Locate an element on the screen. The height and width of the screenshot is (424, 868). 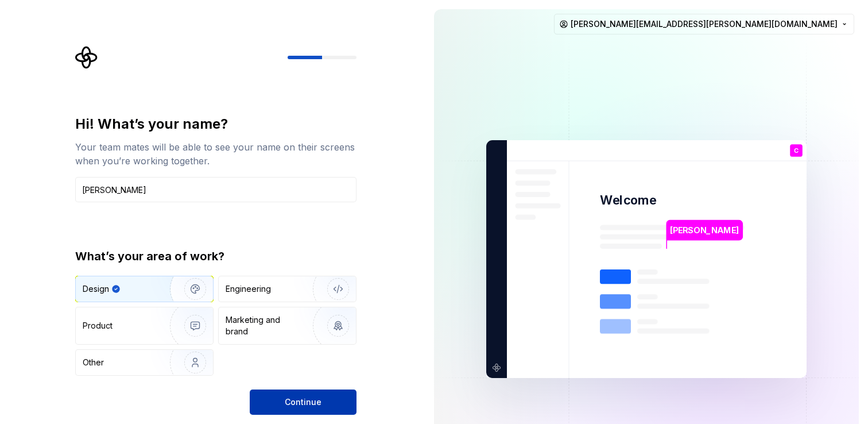
div: What’s your area of work? is located at coordinates (216, 256).